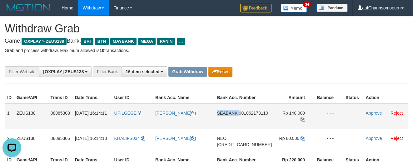  I want to click on img: MOTION_logo.png, so click(28, 8).